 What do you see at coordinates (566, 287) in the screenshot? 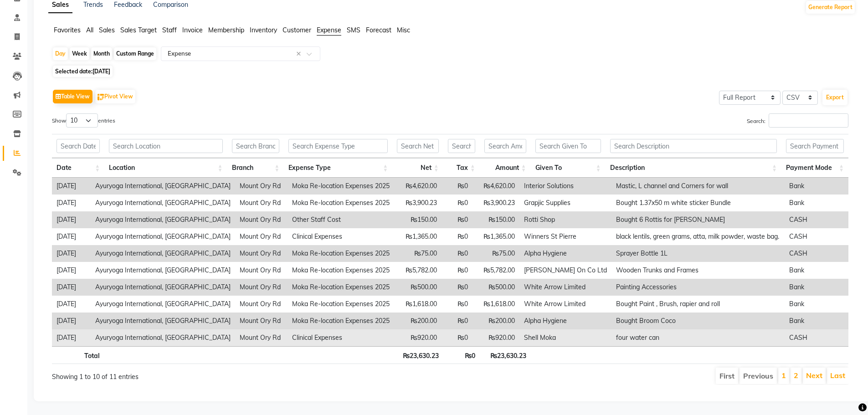
I see `td: White Arrow Limited` at bounding box center [566, 287].